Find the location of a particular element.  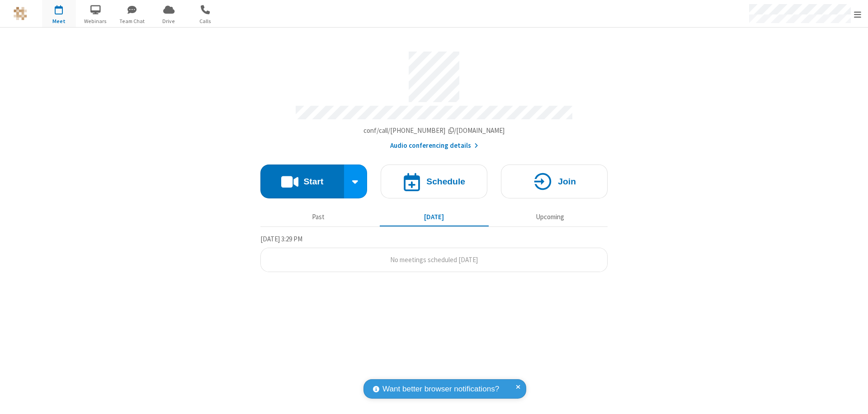

button: Past is located at coordinates (318, 217).